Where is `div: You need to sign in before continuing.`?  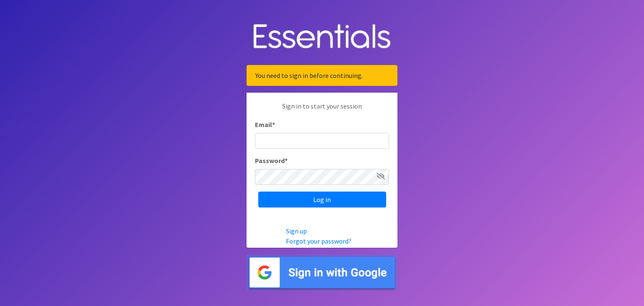
div: You need to sign in before continuing. is located at coordinates (322, 76).